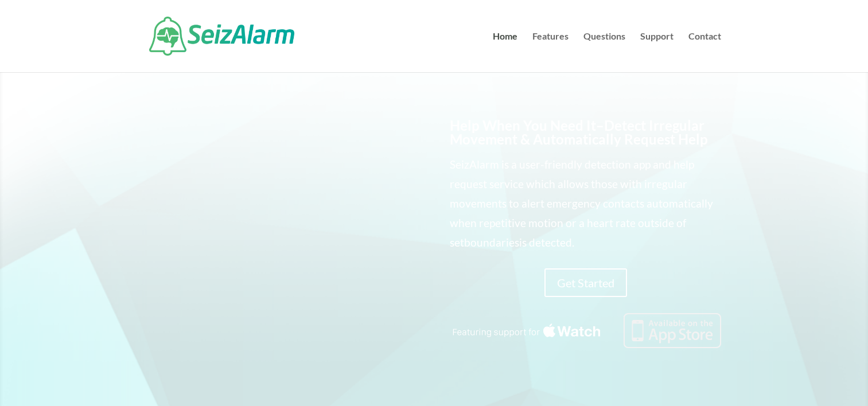 The image size is (868, 406). Describe the element at coordinates (492, 242) in the screenshot. I see `span: boundaries` at that location.